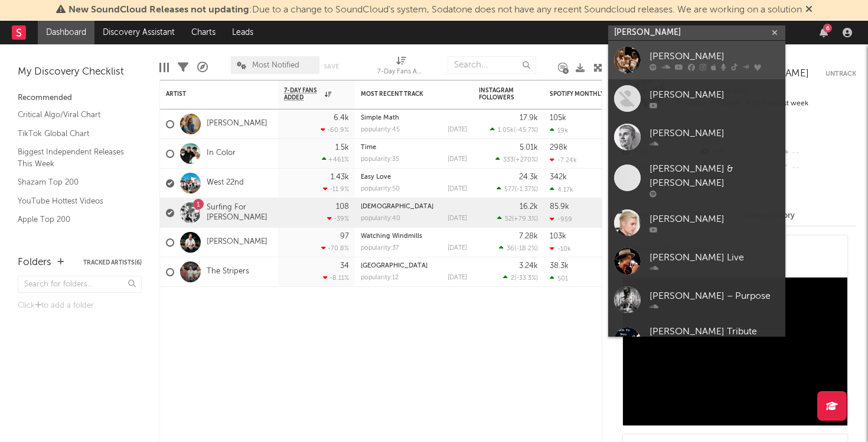 The height and width of the screenshot is (442, 868). I want to click on div: popularity: 40, so click(381, 218).